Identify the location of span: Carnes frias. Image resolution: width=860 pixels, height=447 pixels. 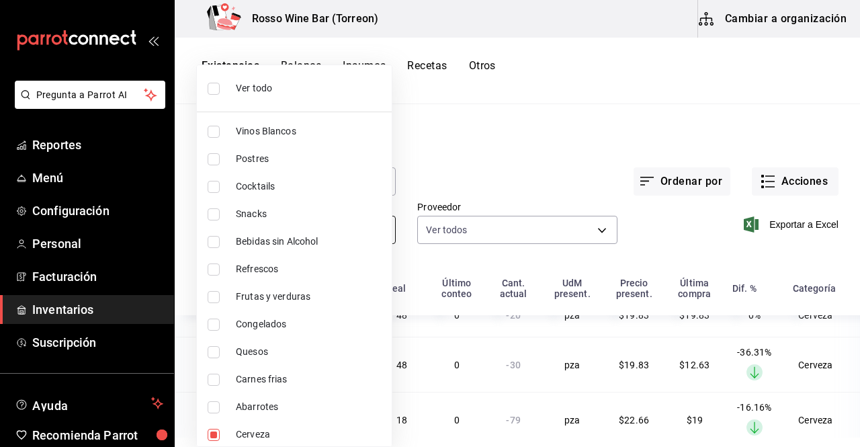
(308, 379).